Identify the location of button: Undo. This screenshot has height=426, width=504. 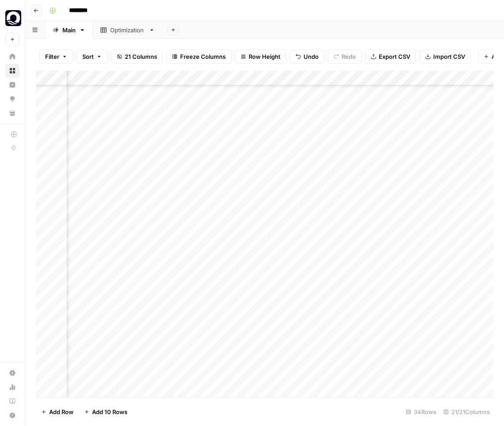
(307, 57).